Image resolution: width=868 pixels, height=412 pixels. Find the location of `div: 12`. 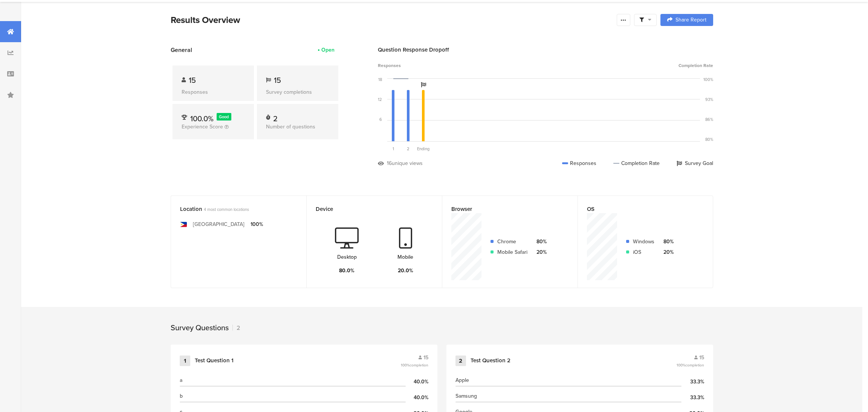

div: 12 is located at coordinates (380, 99).